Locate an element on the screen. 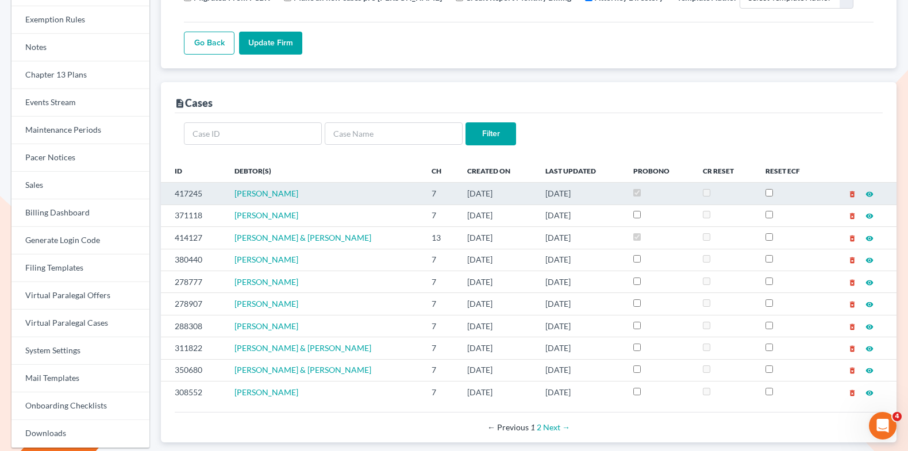  td: 278777 is located at coordinates (193, 282).